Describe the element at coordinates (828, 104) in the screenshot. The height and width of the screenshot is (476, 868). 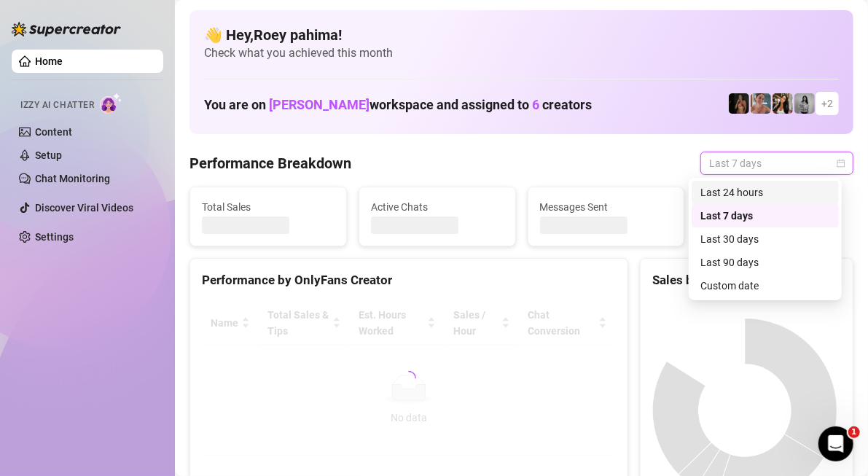
I see `span: + 2` at that location.